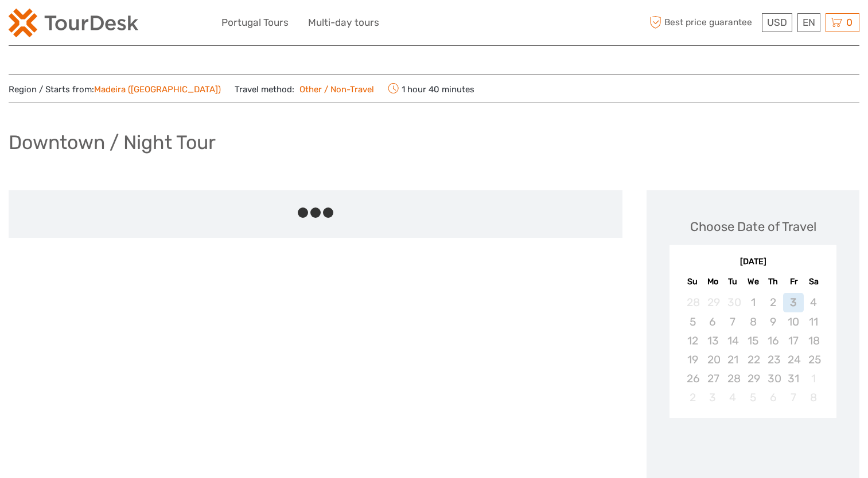 This screenshot has width=868, height=478. What do you see at coordinates (753, 302) in the screenshot?
I see `div: Not available Wednesday, October 1st, 2025` at bounding box center [753, 302].